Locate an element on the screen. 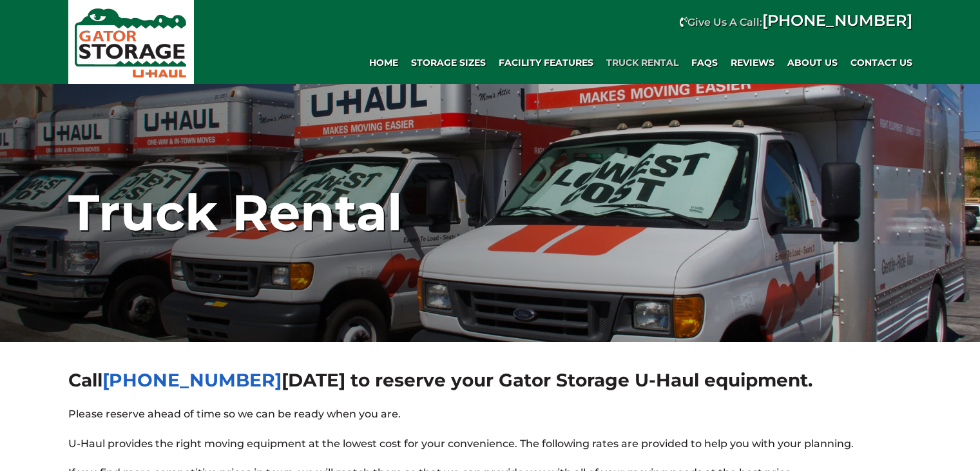  span: About Us is located at coordinates (812, 62).